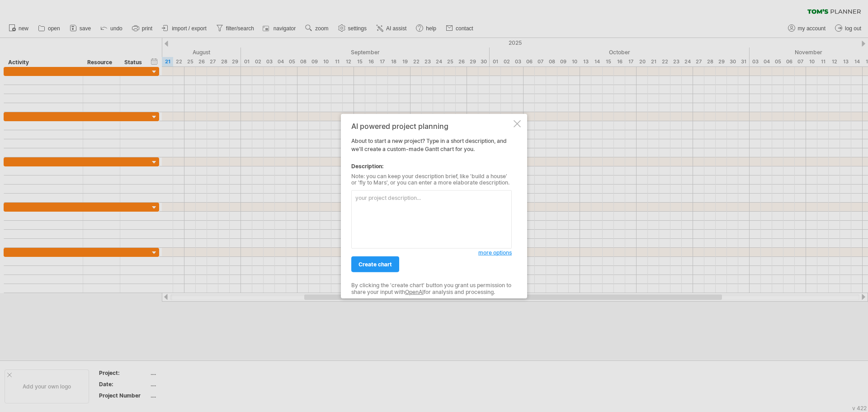 The image size is (868, 412). I want to click on div: AI powered project planning, so click(431, 126).